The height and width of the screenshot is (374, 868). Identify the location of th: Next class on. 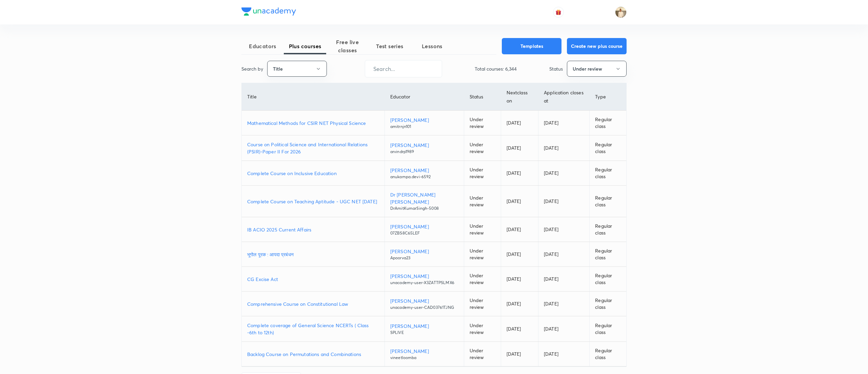
(519, 96).